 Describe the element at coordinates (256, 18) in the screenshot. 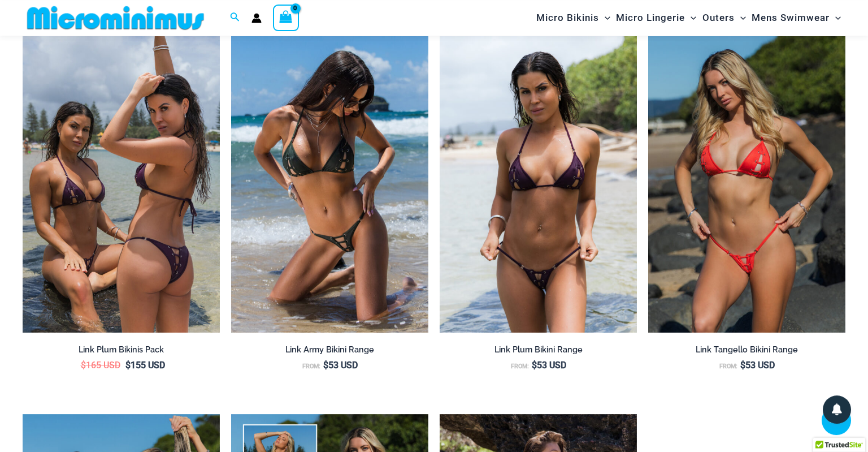

I see `a: Account icon link` at that location.